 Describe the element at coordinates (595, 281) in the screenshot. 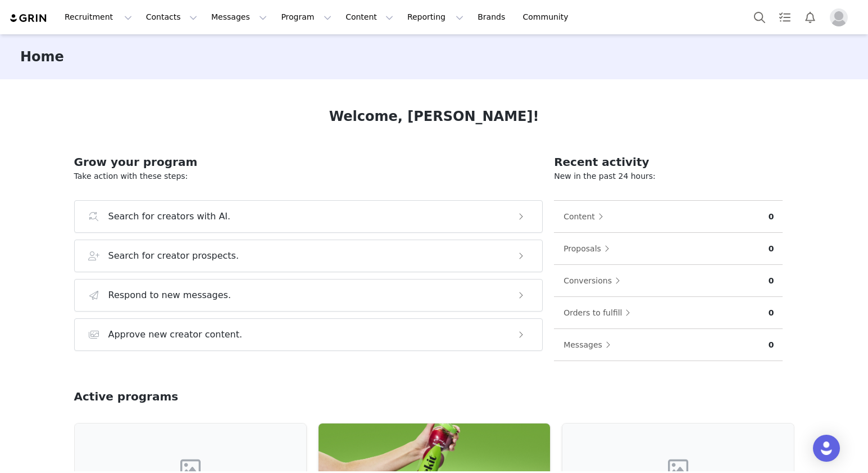

I see `button: Conversions` at that location.